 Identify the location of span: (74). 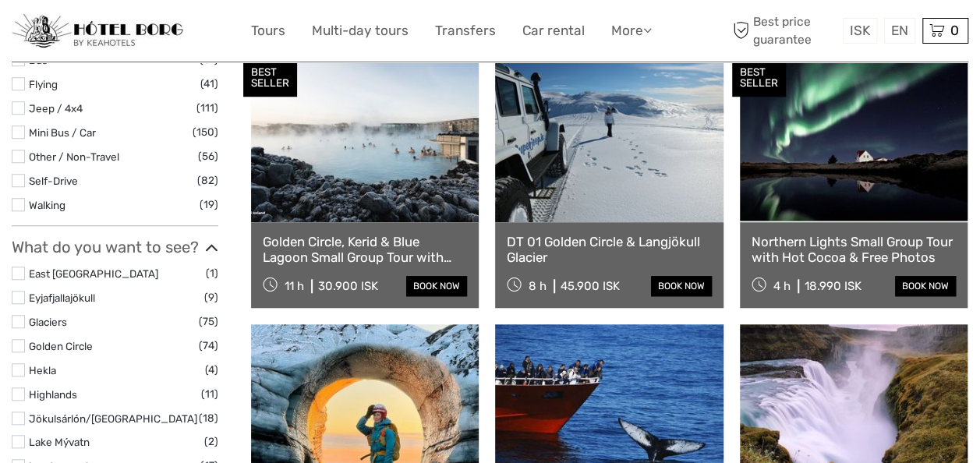
(209, 345).